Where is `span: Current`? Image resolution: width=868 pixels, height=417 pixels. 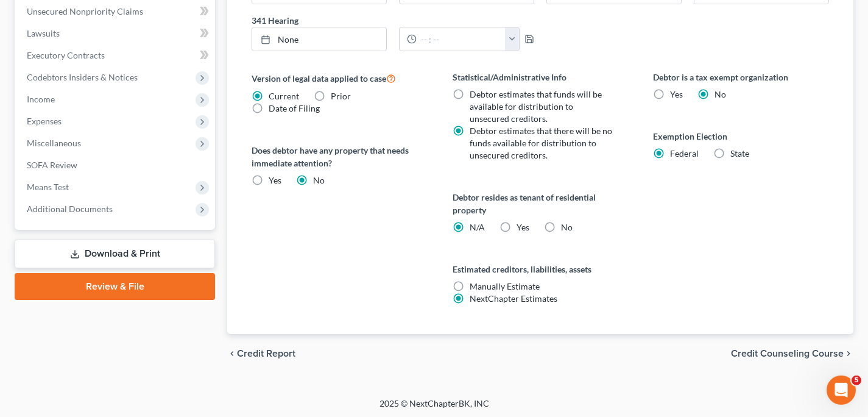
span: Current is located at coordinates (284, 96).